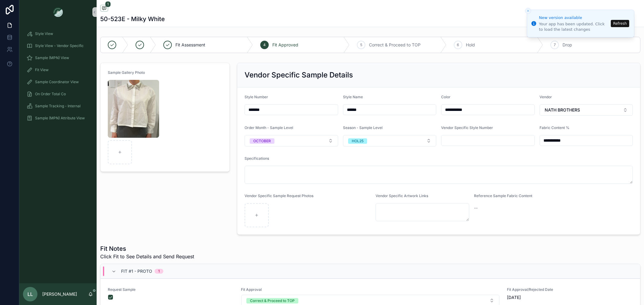 This screenshot has height=305, width=644. What do you see at coordinates (361, 45) in the screenshot?
I see `span: 5` at bounding box center [361, 45].